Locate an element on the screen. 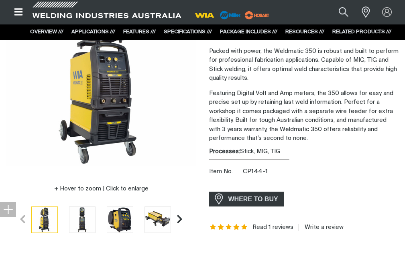  img: miller is located at coordinates (257, 15).